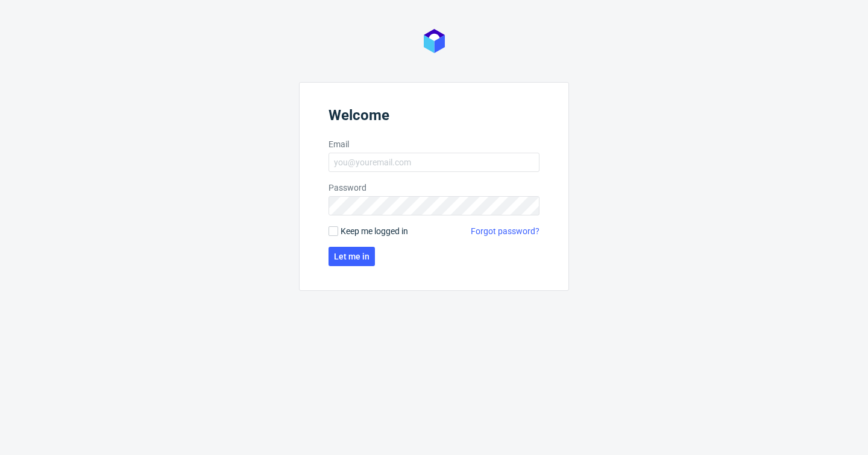 This screenshot has height=455, width=868. I want to click on label: Password, so click(434, 188).